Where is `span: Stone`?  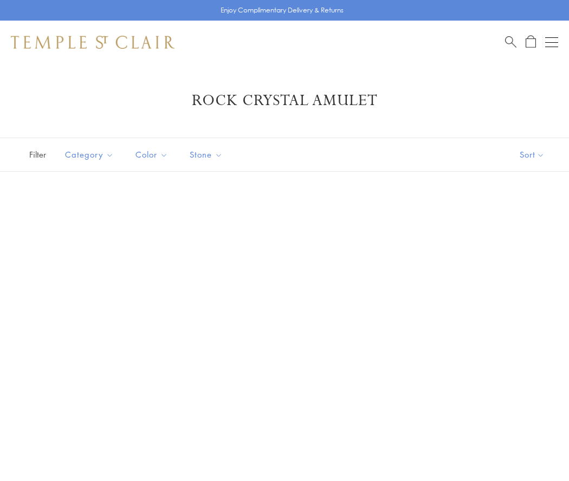
span: Stone is located at coordinates (207, 154).